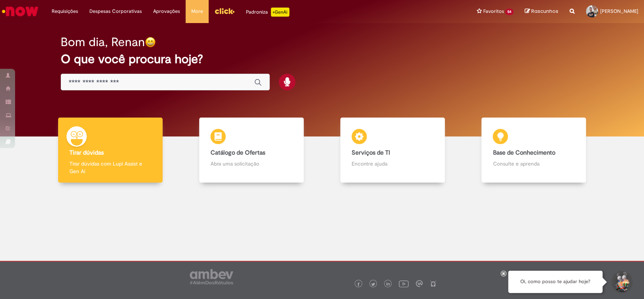 Image resolution: width=644 pixels, height=299 pixels. I want to click on a: Catálogo de Ofertas Abra uma solicitação, so click(251, 150).